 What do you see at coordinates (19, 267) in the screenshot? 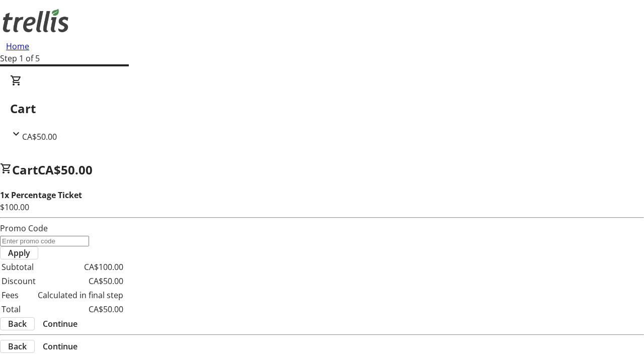
I see `td: Subtotal` at bounding box center [19, 267].